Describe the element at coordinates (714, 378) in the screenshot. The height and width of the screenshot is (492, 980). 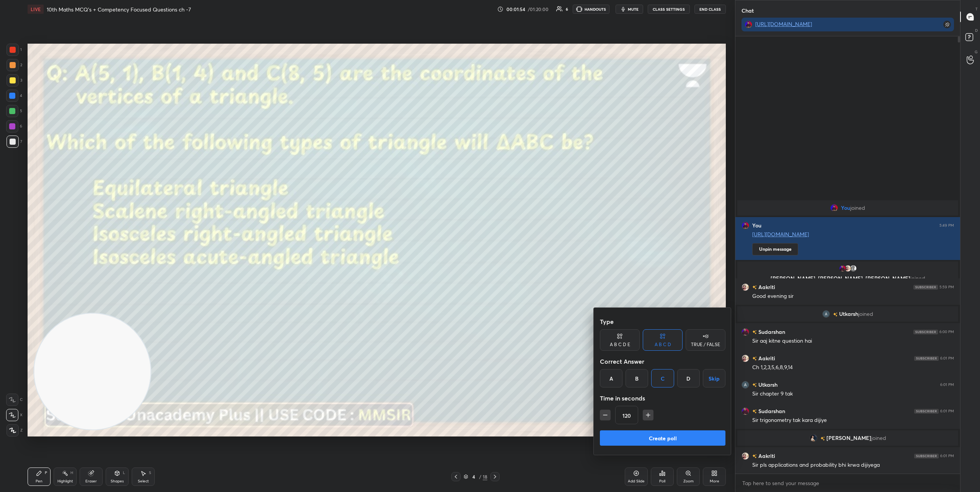
I see `button: Skip` at that location.